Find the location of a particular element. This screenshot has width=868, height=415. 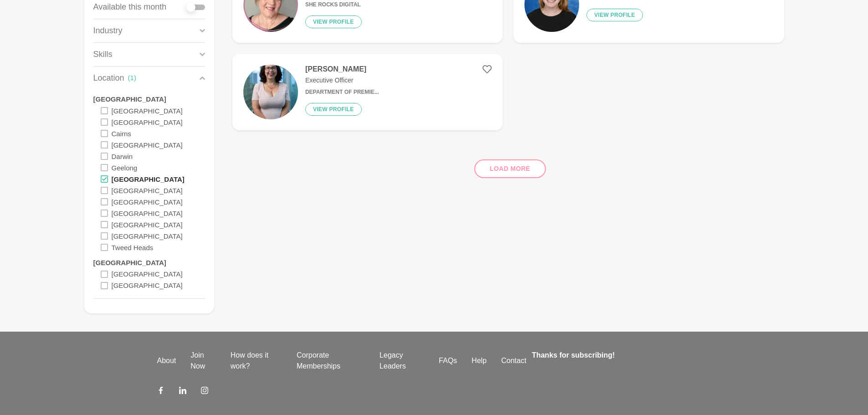

a: Corporate Memberships is located at coordinates (331, 361).